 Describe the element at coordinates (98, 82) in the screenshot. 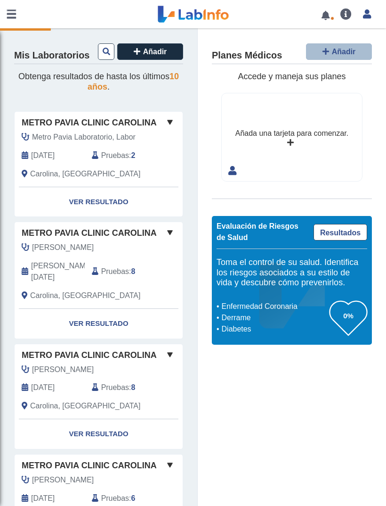

I see `span: Obtenga resultados de hasta los últimos .` at that location.